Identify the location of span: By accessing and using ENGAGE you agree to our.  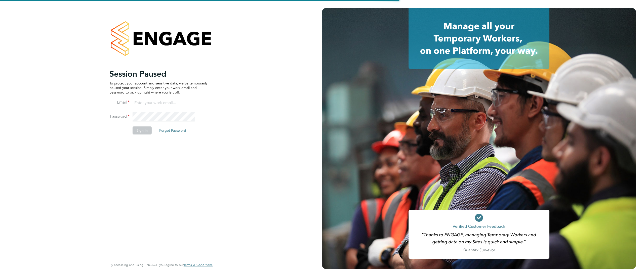
(161, 265).